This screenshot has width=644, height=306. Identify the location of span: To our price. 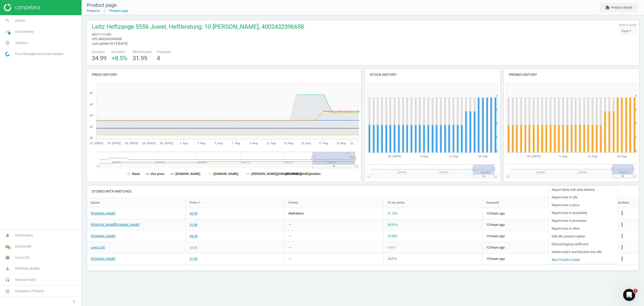
(396, 202).